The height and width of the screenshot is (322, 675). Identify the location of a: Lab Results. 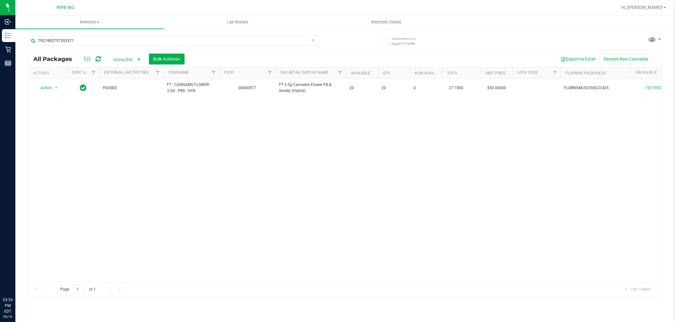
(238, 22).